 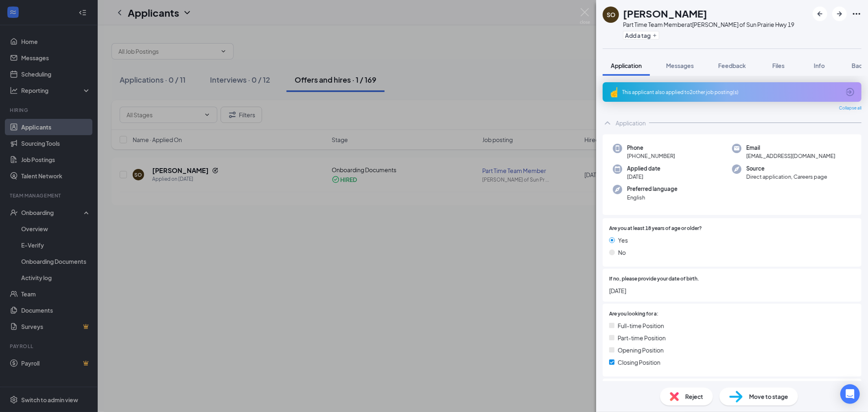 I want to click on span: Full-time Position, so click(x=641, y=325).